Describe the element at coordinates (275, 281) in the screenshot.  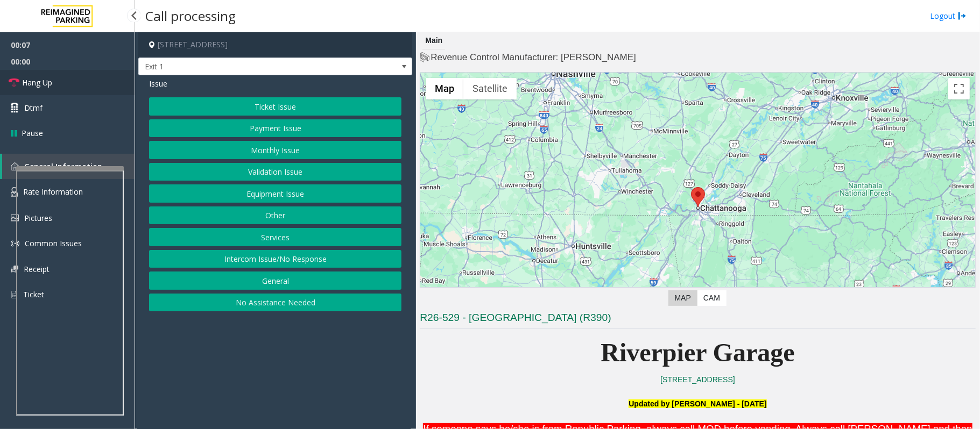
I see `button: General` at that location.